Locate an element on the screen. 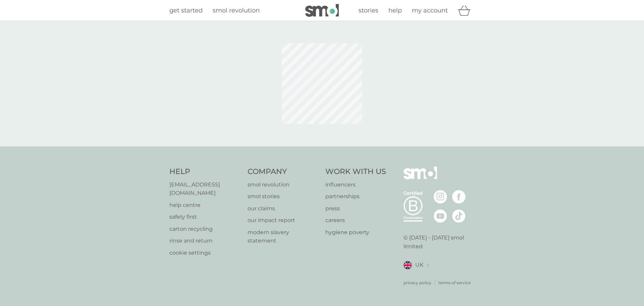 The image size is (644, 306). p: rinse and return is located at coordinates (205, 241).